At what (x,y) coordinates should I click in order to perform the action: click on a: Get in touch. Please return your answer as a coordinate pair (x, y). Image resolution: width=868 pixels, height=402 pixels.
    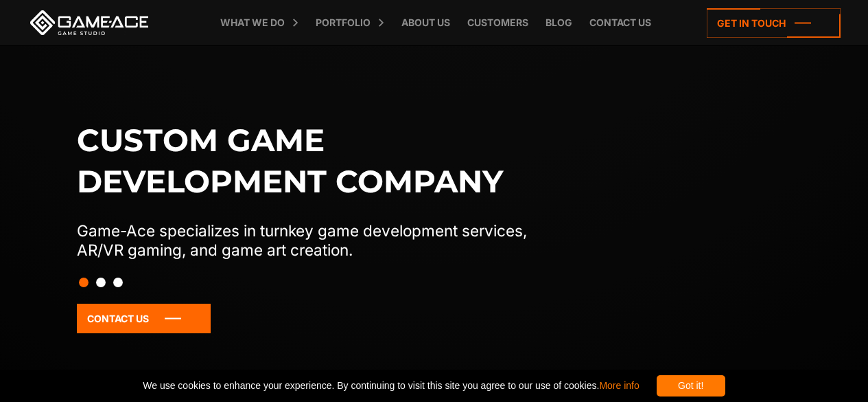
    Looking at the image, I should click on (773, 23).